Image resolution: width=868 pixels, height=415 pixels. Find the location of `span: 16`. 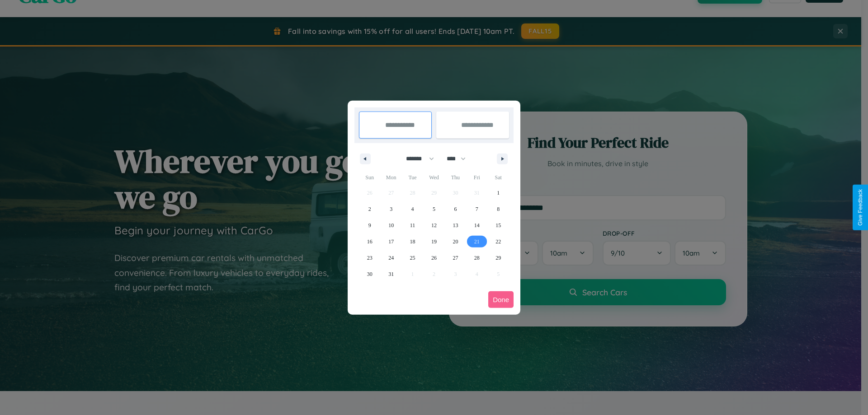

span: 16 is located at coordinates (370, 242).